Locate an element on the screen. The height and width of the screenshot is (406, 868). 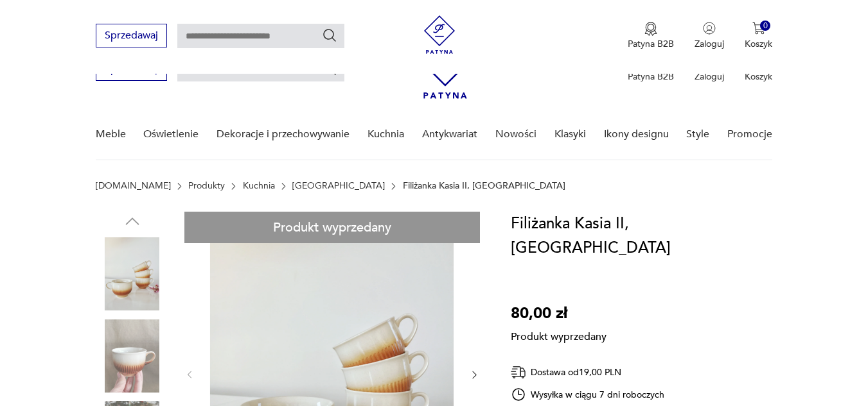
img: Ikona koszyka is located at coordinates (759, 28).